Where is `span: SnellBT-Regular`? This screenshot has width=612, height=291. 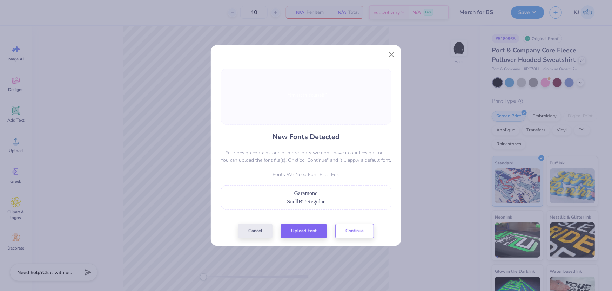 span: SnellBT-Regular is located at coordinates (306, 201).